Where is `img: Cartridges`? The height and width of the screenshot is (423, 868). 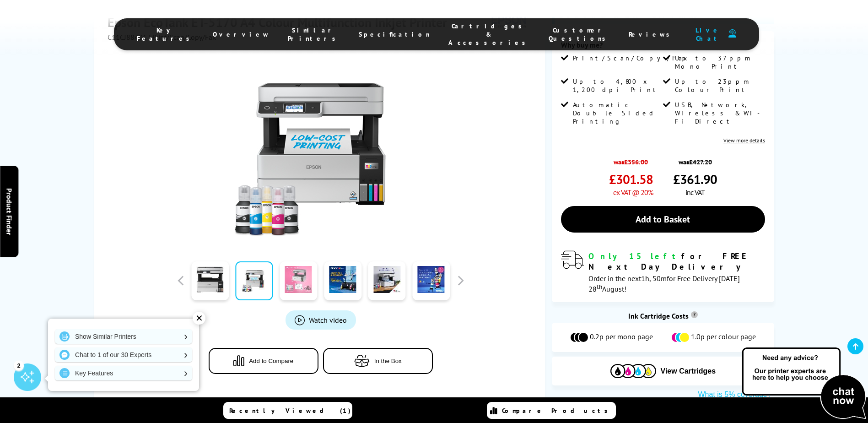 img: Cartridges is located at coordinates (633, 371).